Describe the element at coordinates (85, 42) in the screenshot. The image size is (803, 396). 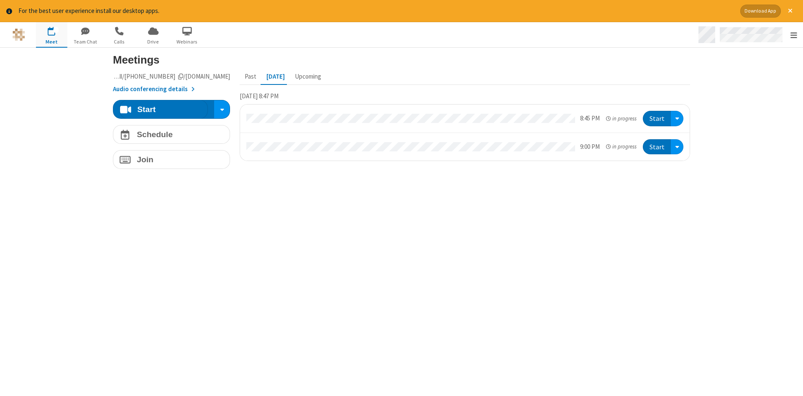
I see `span: Team Chat` at that location.